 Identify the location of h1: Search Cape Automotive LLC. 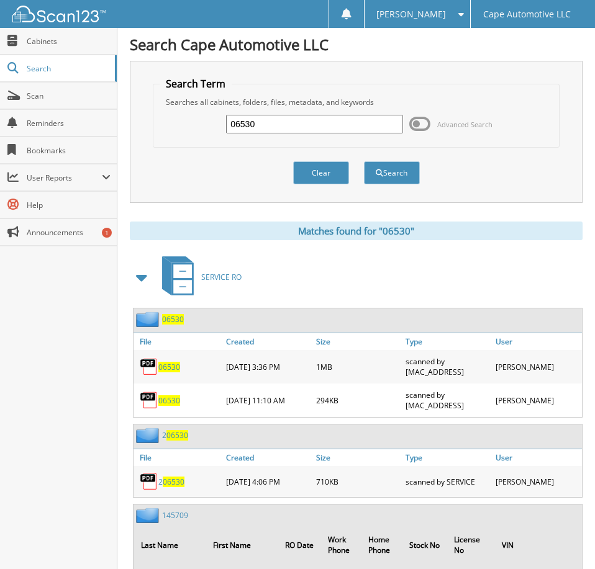
(356, 44).